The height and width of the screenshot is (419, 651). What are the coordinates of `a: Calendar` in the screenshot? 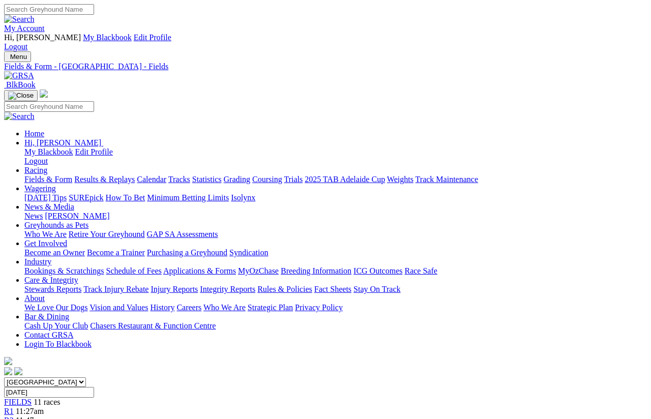 It's located at (152, 179).